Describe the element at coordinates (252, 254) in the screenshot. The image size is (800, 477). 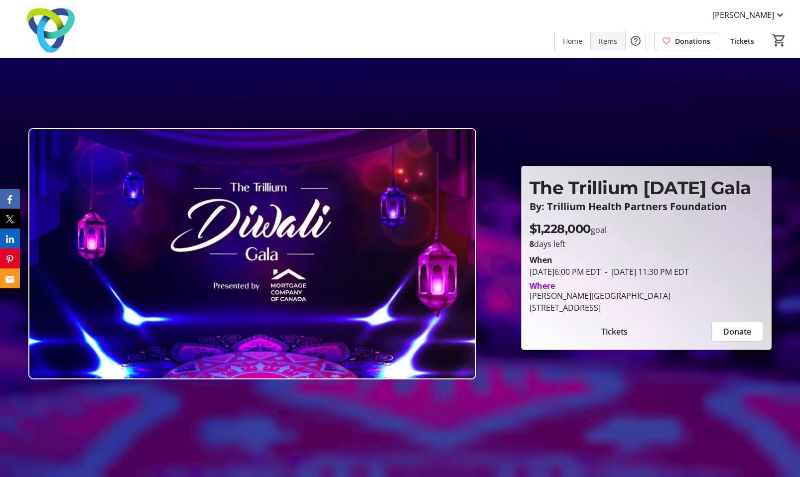
I see `img: Campaign CTA Media Photo` at that location.